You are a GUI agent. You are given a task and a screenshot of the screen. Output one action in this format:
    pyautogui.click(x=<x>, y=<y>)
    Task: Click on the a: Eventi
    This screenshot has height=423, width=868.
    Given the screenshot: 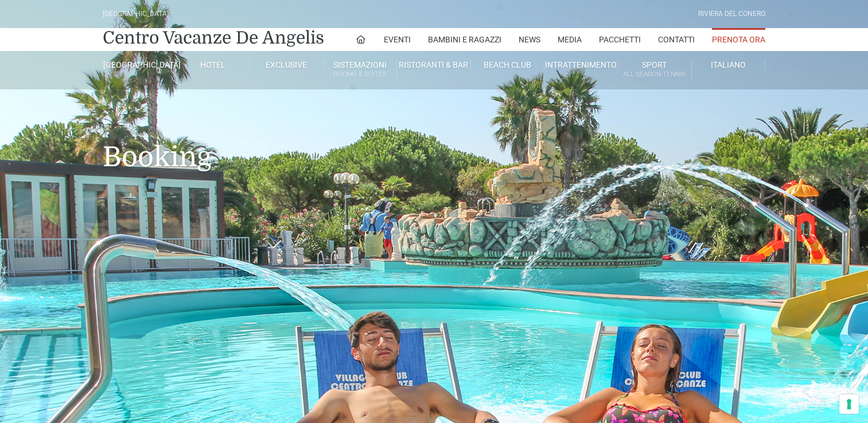 What is the action you would take?
    pyautogui.click(x=397, y=40)
    